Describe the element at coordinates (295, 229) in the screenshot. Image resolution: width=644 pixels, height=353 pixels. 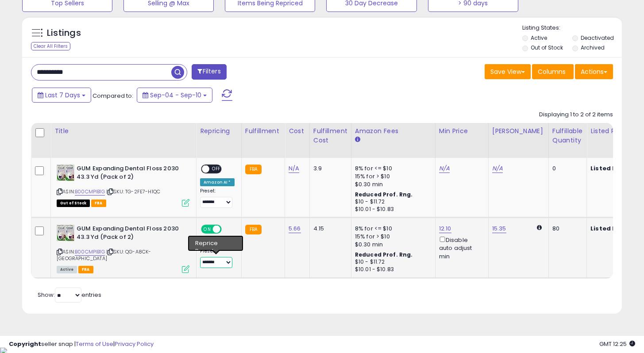
I see `a: 5.66` at that location.